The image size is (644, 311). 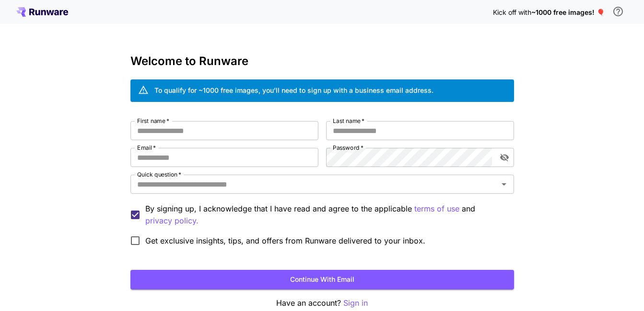 What do you see at coordinates (159, 175) in the screenshot?
I see `label: Quick question` at bounding box center [159, 175].